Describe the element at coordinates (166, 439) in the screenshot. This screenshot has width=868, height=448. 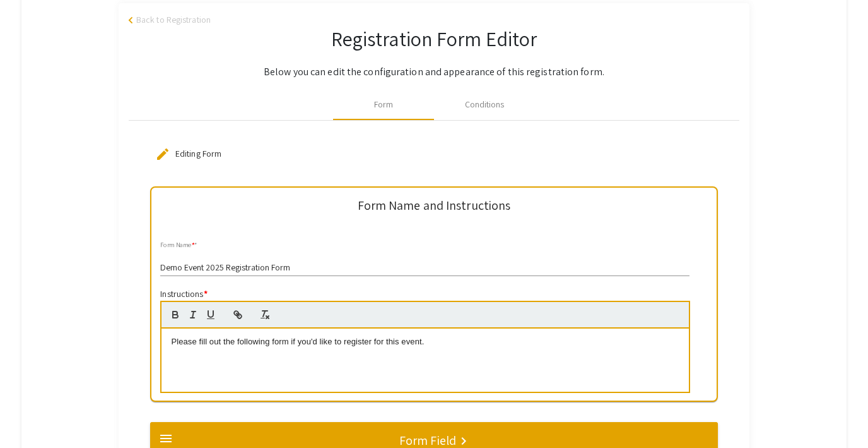
I see `mat-icon: menu` at that location.